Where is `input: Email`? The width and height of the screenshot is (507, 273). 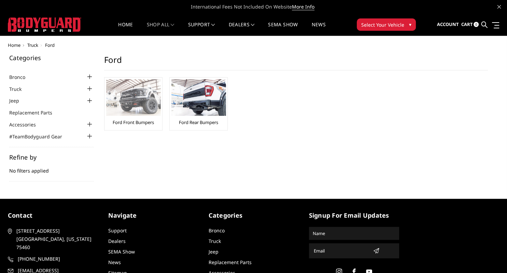 input: Email is located at coordinates (341, 250).